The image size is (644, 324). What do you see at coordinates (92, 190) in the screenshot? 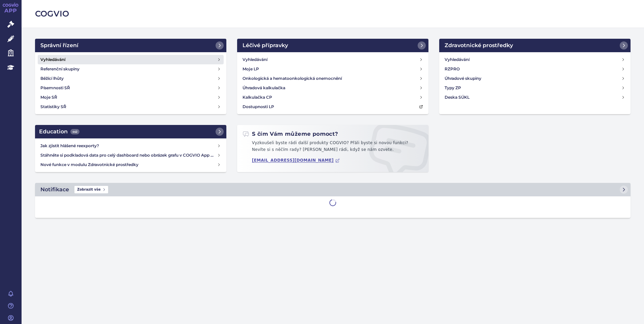
I see `span: Zobrazit vše` at bounding box center [92, 190].